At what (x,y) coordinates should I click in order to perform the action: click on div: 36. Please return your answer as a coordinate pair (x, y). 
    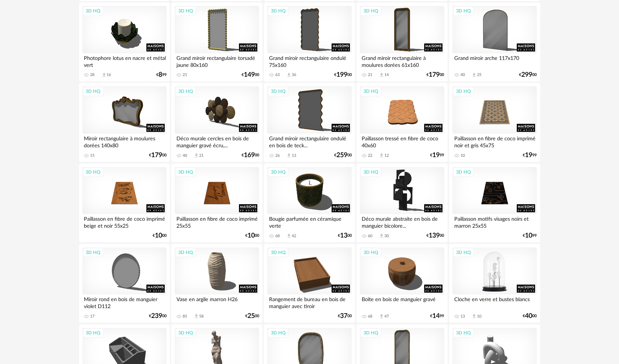
    Looking at the image, I should click on (294, 75).